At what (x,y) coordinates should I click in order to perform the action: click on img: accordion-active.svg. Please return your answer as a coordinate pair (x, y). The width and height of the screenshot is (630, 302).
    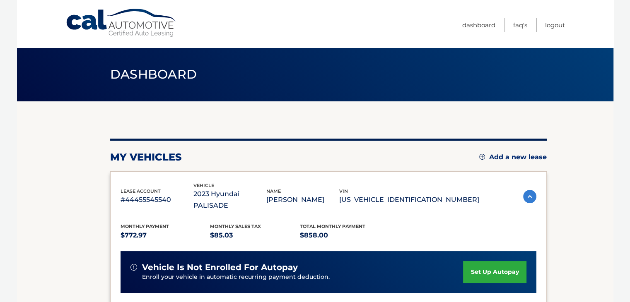
    Looking at the image, I should click on (530, 197).